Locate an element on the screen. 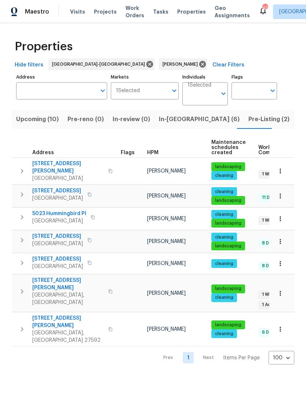  span: 11 Done is located at coordinates (270, 198).